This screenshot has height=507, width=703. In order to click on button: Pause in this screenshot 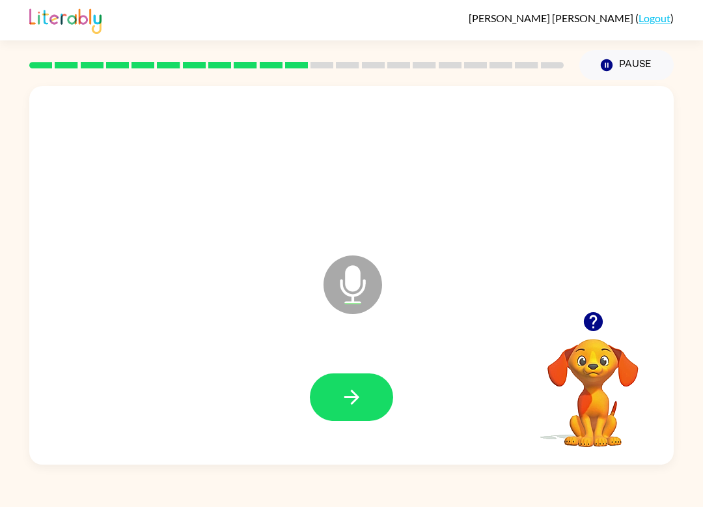, I will do `click(626, 65)`.